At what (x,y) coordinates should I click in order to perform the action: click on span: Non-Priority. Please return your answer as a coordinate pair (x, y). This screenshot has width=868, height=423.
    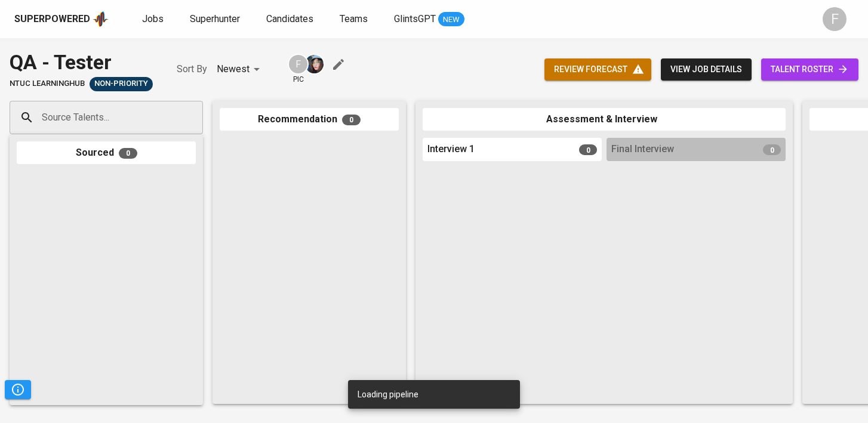
    Looking at the image, I should click on (121, 83).